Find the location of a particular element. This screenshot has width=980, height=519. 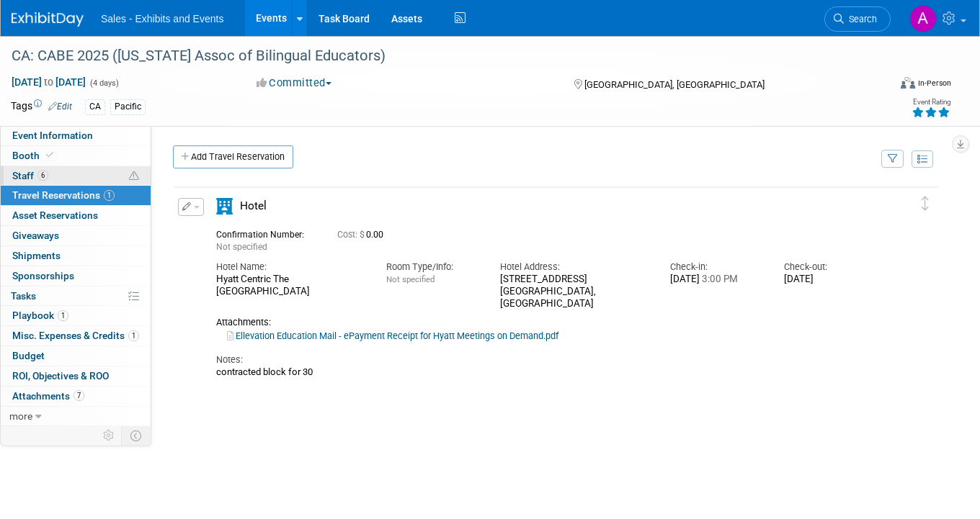

a: Add Travel Reservation is located at coordinates (233, 157).